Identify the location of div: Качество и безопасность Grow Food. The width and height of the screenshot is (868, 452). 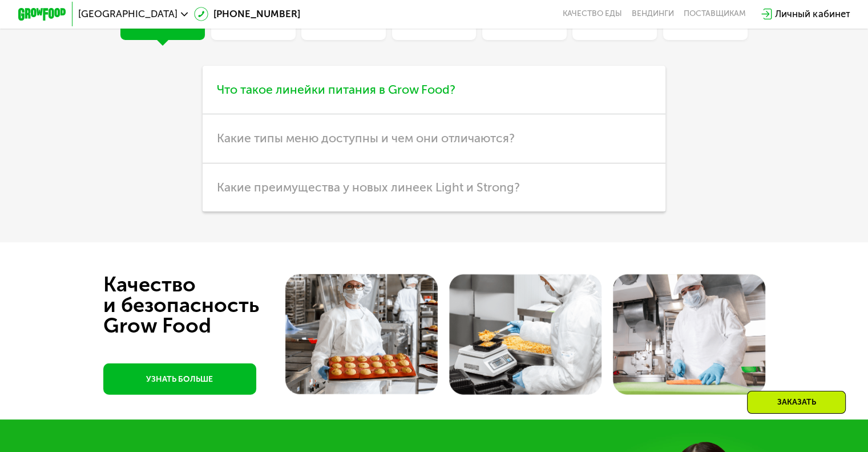
(202, 305).